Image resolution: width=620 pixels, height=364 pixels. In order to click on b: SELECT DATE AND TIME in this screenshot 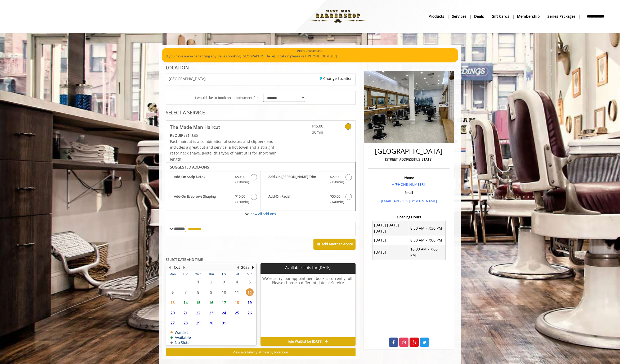, I will do `click(184, 259)`.